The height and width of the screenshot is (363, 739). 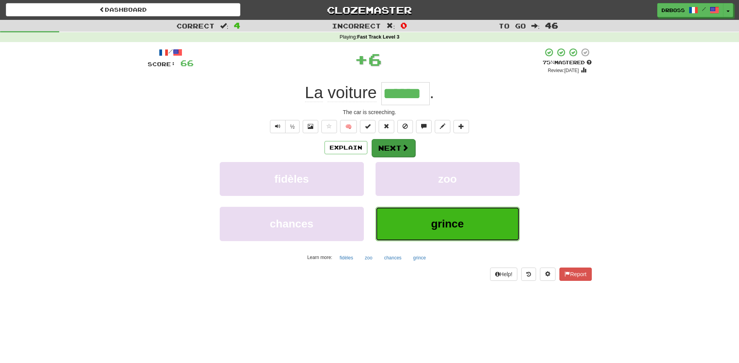 What do you see at coordinates (567, 63) in the screenshot?
I see `div: Mastered` at bounding box center [567, 63].